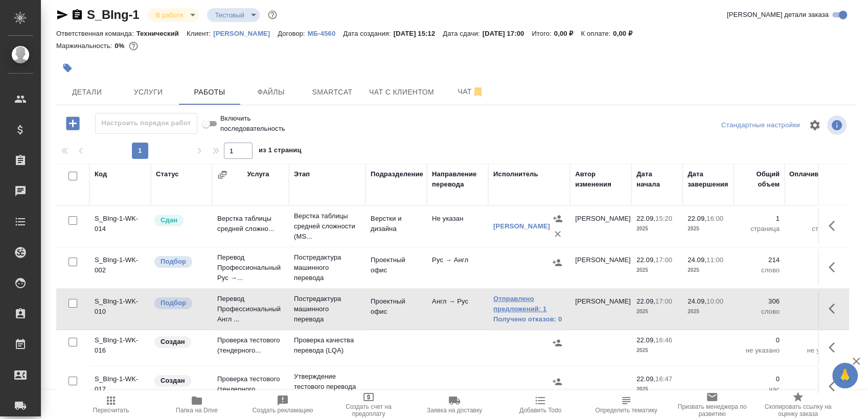 The width and height of the screenshot is (868, 419). I want to click on span: Заявка на доставку, so click(454, 410).